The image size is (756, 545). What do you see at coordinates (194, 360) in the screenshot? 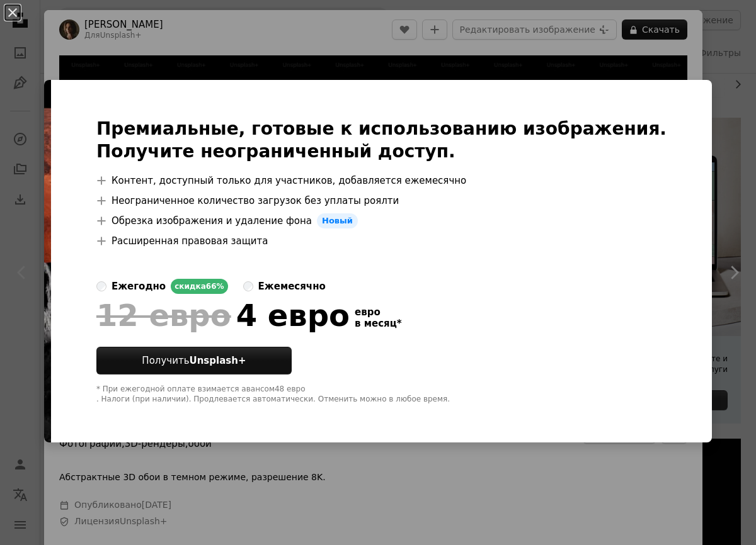
I see `button: ПолучитьUnsplash+` at bounding box center [194, 360].